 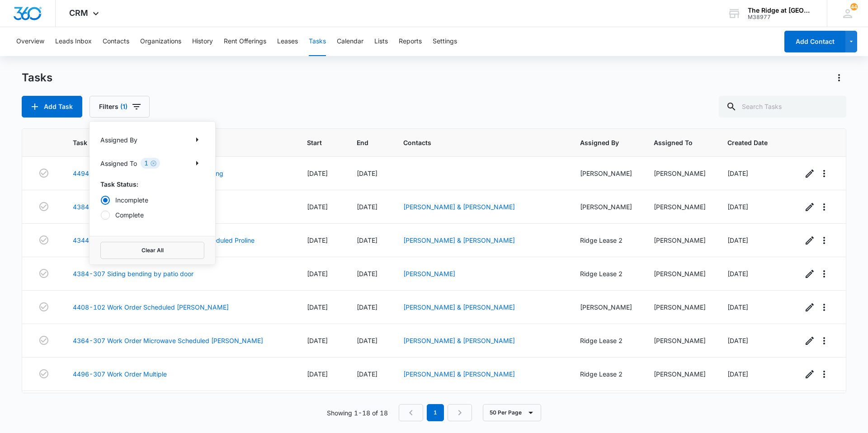 I want to click on button: Actions, so click(x=839, y=78).